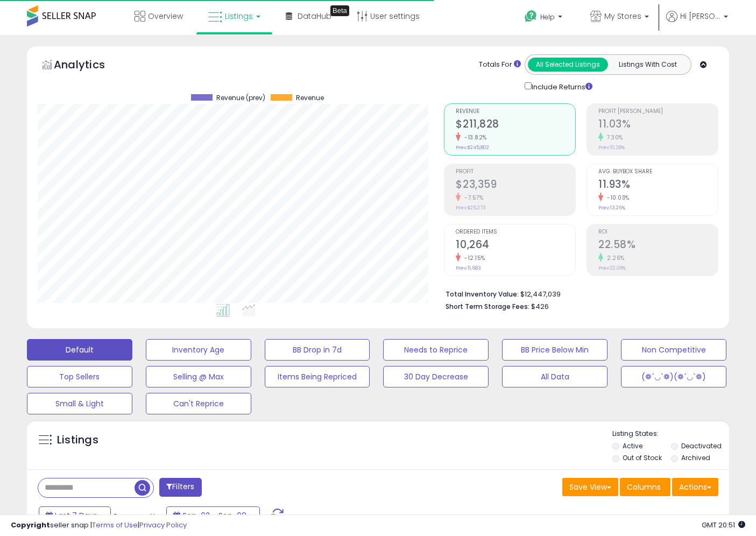 The height and width of the screenshot is (536, 756). I want to click on small: 7.30%, so click(612, 137).